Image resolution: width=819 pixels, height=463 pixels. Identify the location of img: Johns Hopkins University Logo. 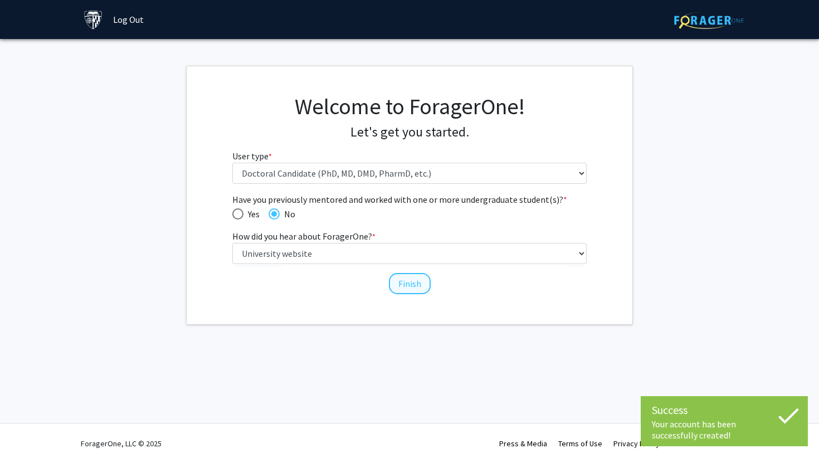
(93, 19).